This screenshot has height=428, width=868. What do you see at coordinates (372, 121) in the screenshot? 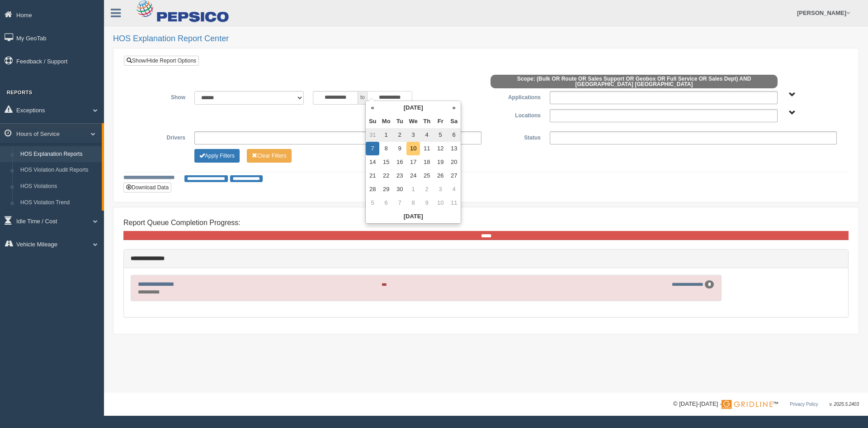
I see `th: Su` at bounding box center [372, 121].